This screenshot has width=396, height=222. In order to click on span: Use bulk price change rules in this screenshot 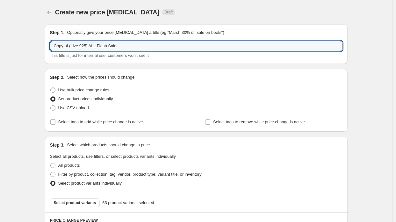, I will do `click(84, 90)`.